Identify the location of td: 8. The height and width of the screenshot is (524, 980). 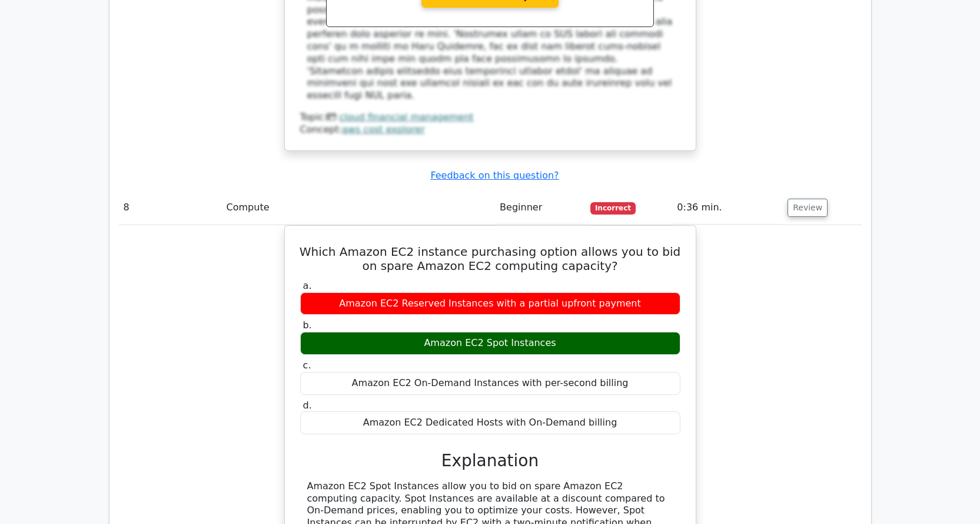
(170, 207).